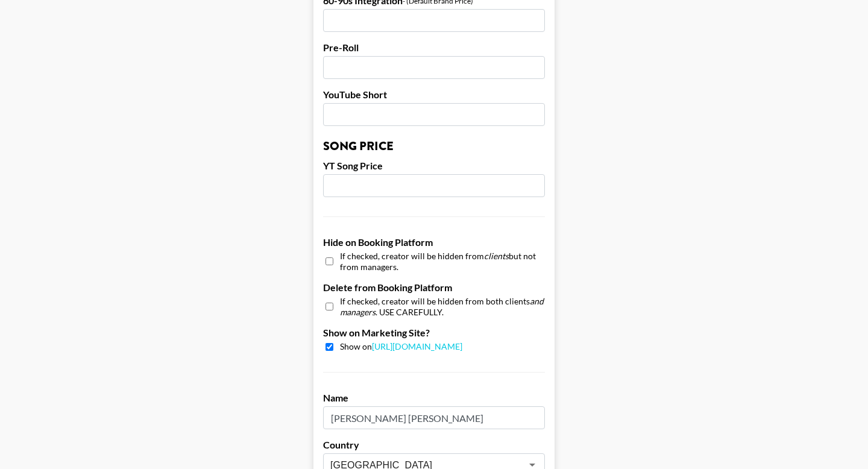  I want to click on label: Delete from Booking Platform, so click(434, 288).